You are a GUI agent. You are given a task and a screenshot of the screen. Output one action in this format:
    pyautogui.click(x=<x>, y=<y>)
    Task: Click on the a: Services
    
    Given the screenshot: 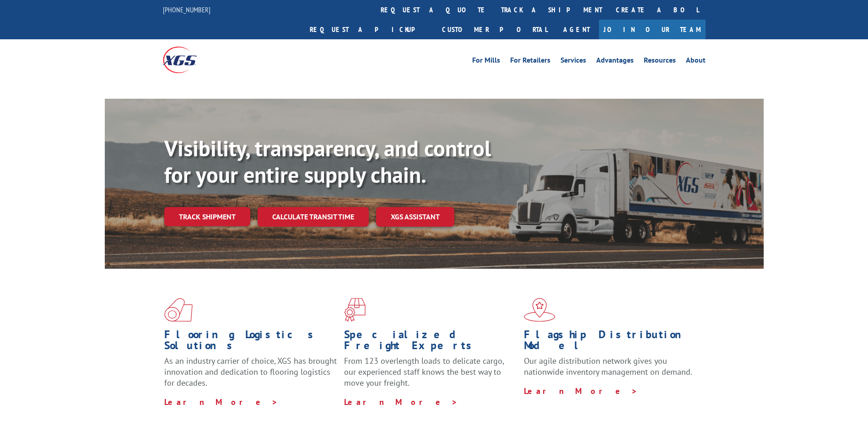 What is the action you would take?
    pyautogui.click(x=574, y=62)
    